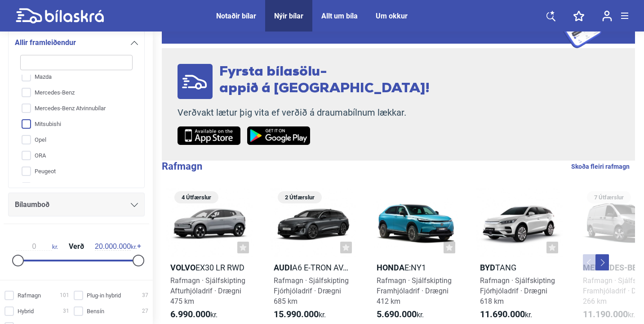 The width and height of the screenshot is (644, 324). I want to click on a: Allt um bíla, so click(340, 16).